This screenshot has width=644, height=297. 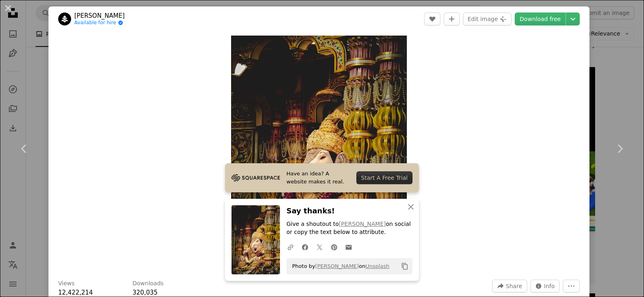 I want to click on span: 12,422,214, so click(x=76, y=293).